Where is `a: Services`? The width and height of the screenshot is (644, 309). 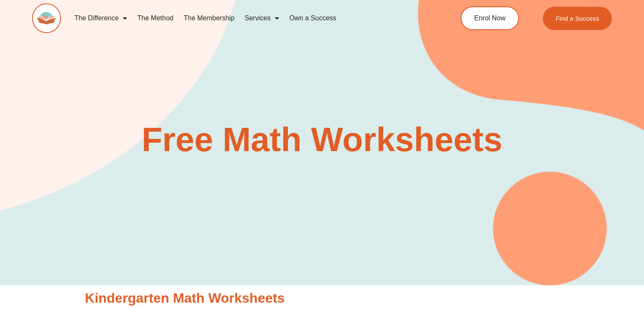
a: Services is located at coordinates (262, 19).